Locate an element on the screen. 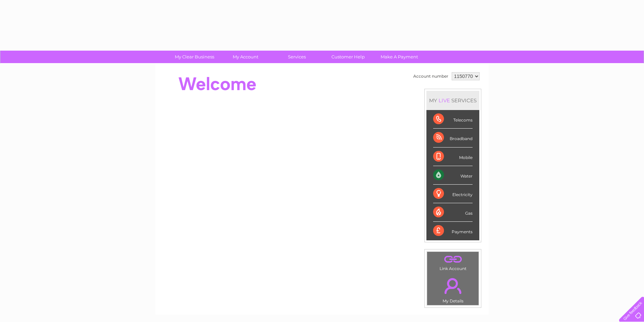 The height and width of the screenshot is (322, 644). td: Account number is located at coordinates (431, 76).